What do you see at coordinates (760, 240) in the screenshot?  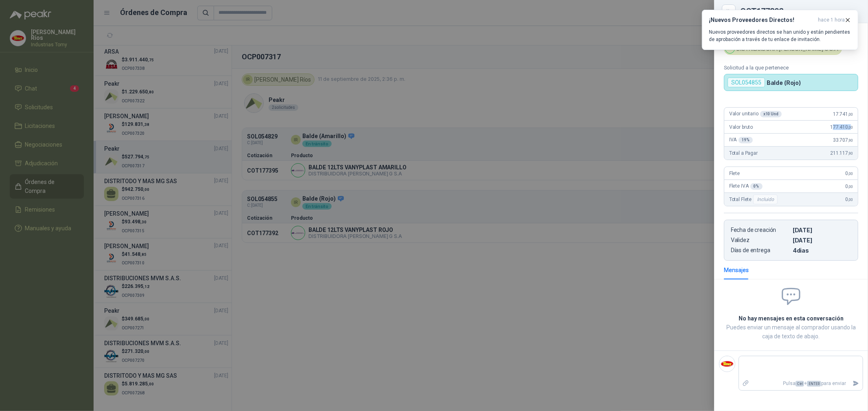 I see `p: Validez` at bounding box center [760, 240].